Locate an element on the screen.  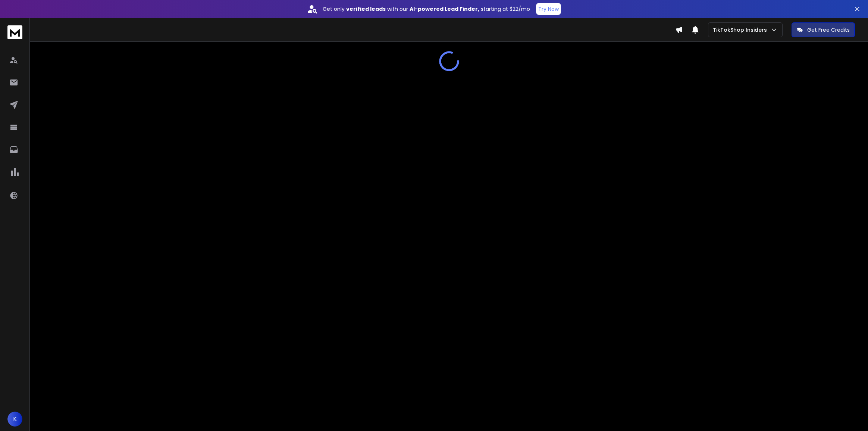
span: K is located at coordinates (15, 419).